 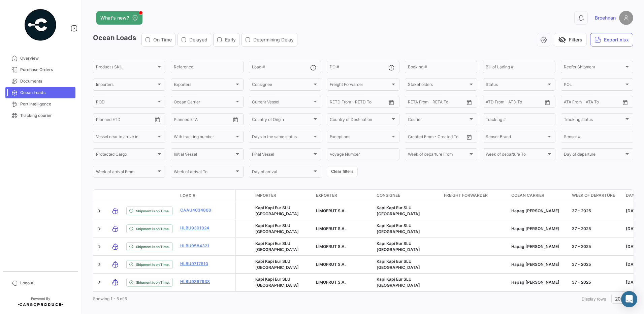 What do you see at coordinates (438, 86) in the screenshot?
I see `span: Stakeholders` at bounding box center [438, 86].